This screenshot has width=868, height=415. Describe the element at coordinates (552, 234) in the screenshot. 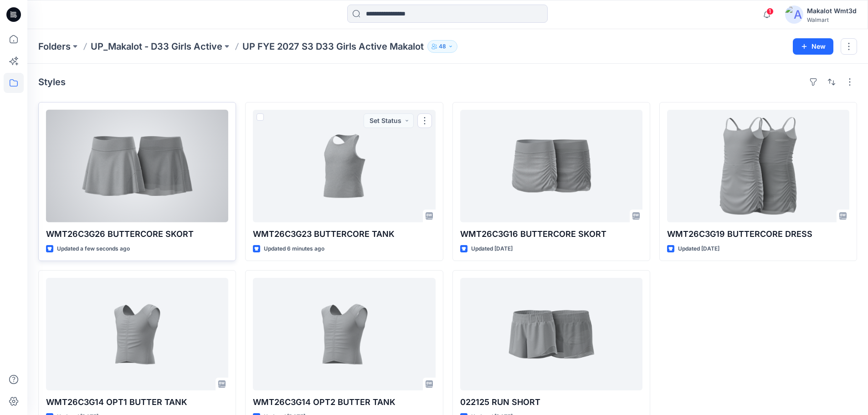

I see `p: WMT26C3G16 BUTTERCORE SKORT` at that location.